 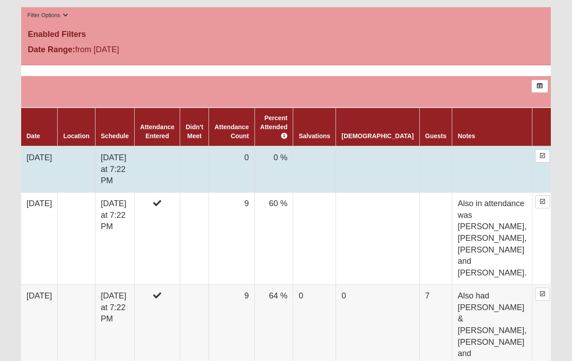 What do you see at coordinates (466, 136) in the screenshot?
I see `a: Notes` at bounding box center [466, 136].